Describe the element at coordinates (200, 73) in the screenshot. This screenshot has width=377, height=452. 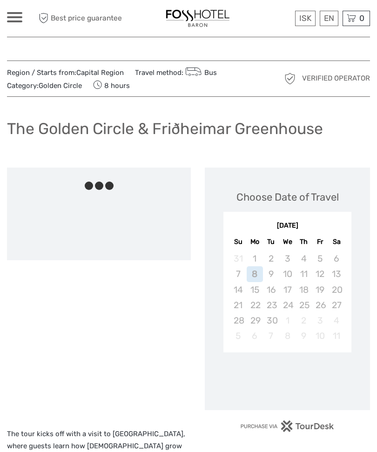
I see `a: Bus` at that location.